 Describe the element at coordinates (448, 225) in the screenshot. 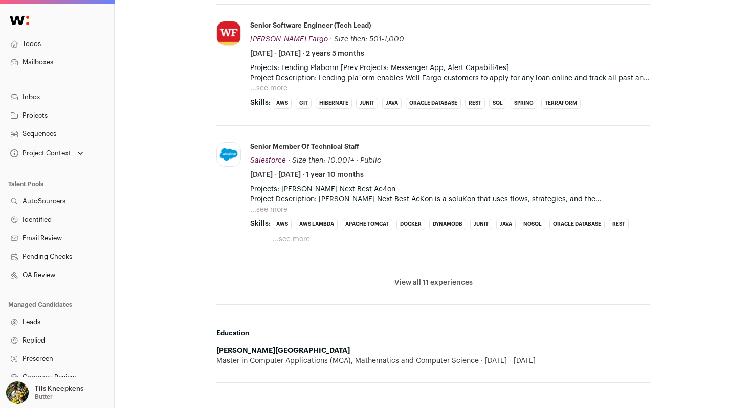

I see `li: DynamoDB` at that location.